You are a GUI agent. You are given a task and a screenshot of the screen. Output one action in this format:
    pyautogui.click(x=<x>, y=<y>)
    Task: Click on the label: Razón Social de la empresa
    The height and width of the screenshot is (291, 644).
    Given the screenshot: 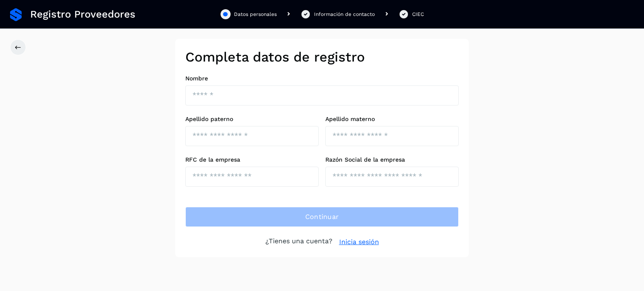 What is the action you would take?
    pyautogui.click(x=392, y=159)
    